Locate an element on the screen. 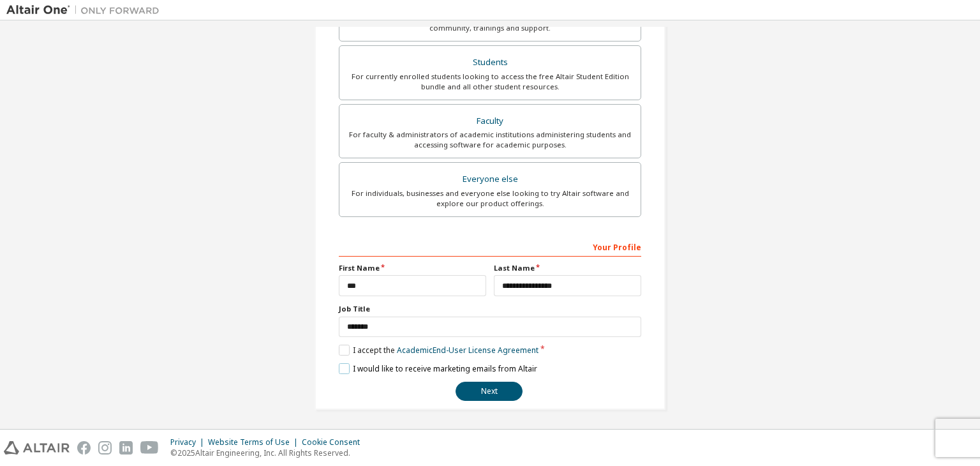 The image size is (980, 466). label: I would like to receive marketing emails from Altair is located at coordinates (438, 369).